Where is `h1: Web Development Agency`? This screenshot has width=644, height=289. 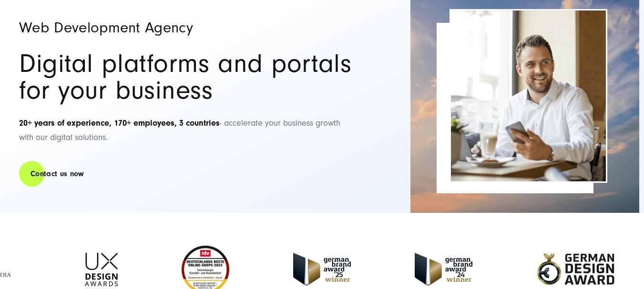
h1: Web Development Agency is located at coordinates (186, 28).